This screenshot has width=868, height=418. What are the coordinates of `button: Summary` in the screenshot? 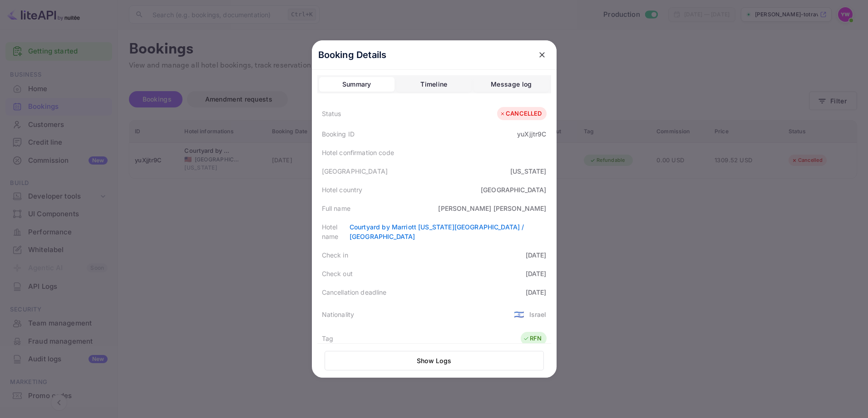 It's located at (356, 84).